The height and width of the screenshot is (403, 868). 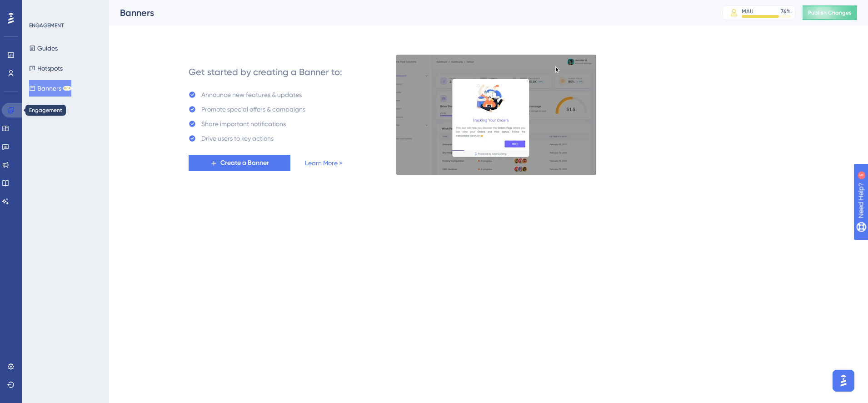 What do you see at coordinates (497, 115) in the screenshot?
I see `img: 529d90adb73e879a594bca603b874522.gif` at bounding box center [497, 115].